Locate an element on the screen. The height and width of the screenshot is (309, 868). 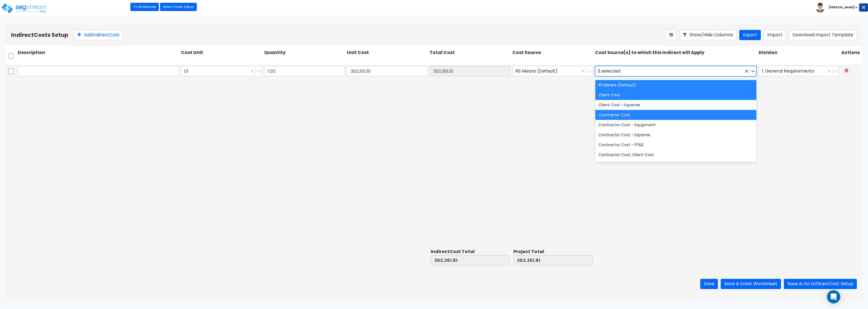
div: Contractor Cost is located at coordinates (676, 115).